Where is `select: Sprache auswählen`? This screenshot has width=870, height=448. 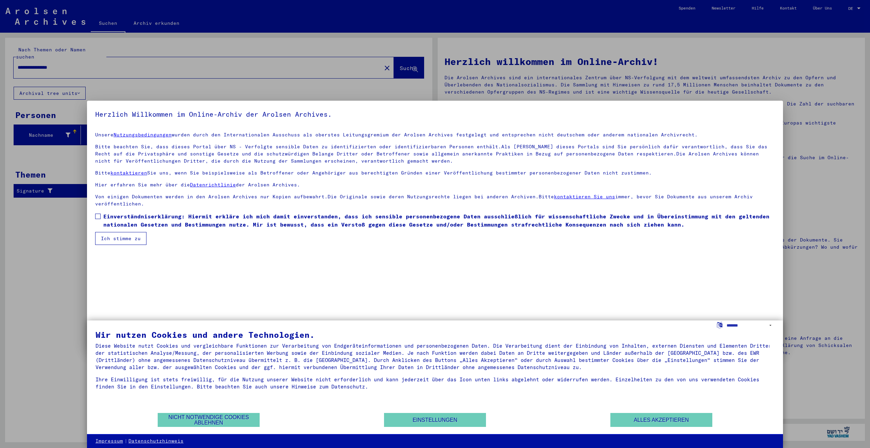
select: Sprache auswählen is located at coordinates (751, 325).